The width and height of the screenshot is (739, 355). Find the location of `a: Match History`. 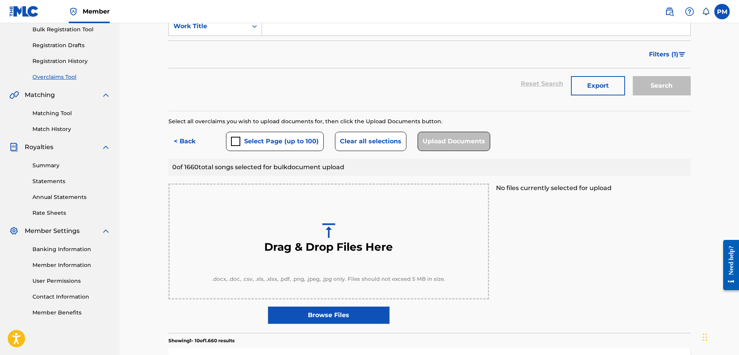

a: Match History is located at coordinates (71, 129).